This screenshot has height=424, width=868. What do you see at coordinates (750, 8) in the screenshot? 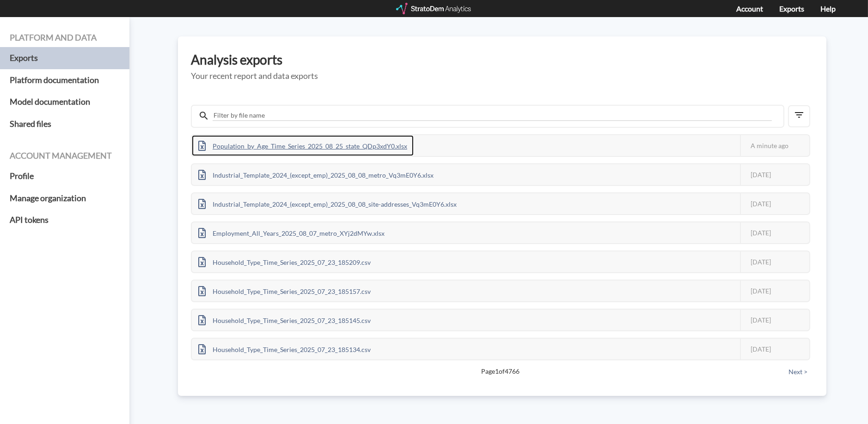
I see `a: Account` at bounding box center [750, 8].